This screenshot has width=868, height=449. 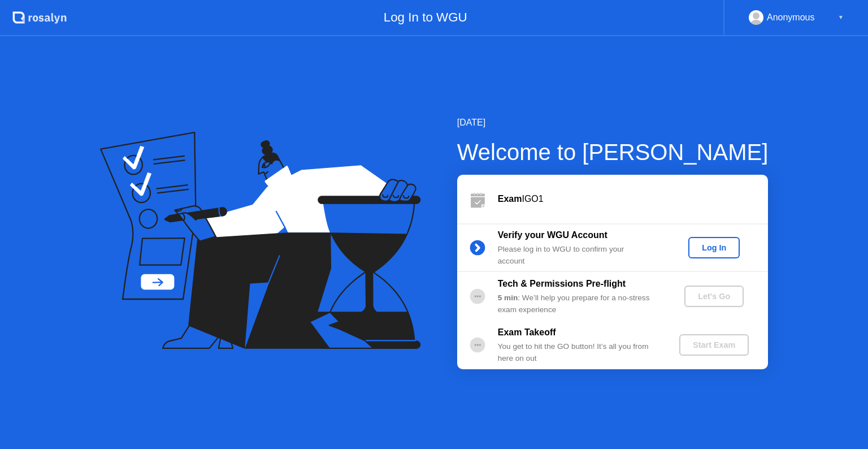 What do you see at coordinates (527, 332) in the screenshot?
I see `b: Exam Takeoff` at bounding box center [527, 332].